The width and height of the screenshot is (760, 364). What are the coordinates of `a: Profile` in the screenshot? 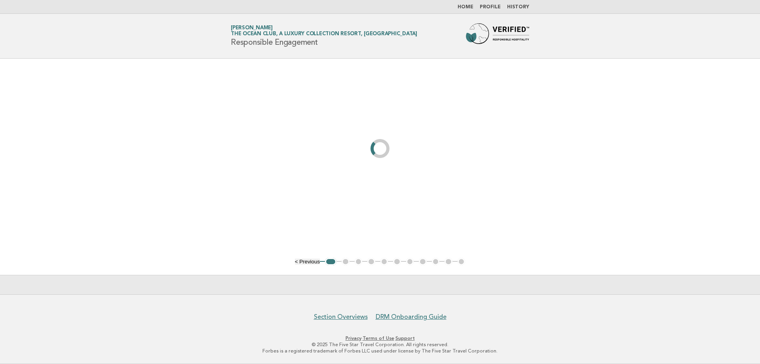 It's located at (490, 7).